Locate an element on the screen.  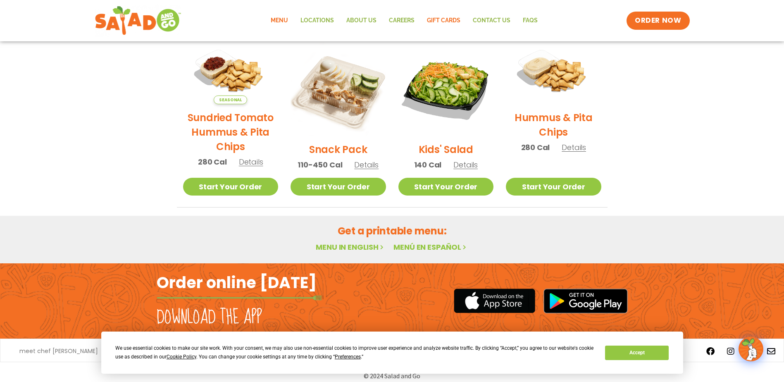
img: Product photo for Snack Pack is located at coordinates (338, 88).